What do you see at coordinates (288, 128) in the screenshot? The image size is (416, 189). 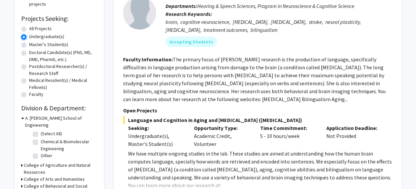 I see `p: Time Commitment:` at bounding box center [288, 128].